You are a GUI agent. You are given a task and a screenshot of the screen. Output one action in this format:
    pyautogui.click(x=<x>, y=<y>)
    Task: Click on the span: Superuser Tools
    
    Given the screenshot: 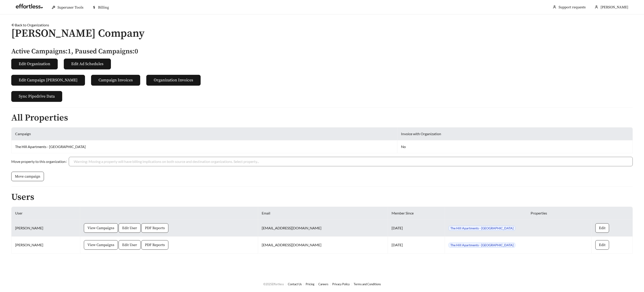 What is the action you would take?
    pyautogui.click(x=71, y=7)
    